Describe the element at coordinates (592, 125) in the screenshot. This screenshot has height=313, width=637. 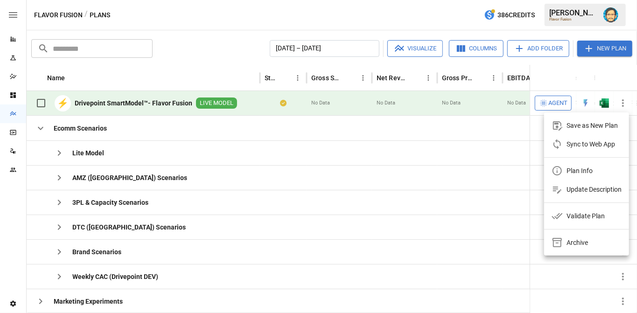
I see `div: Save as New Plan` at that location.